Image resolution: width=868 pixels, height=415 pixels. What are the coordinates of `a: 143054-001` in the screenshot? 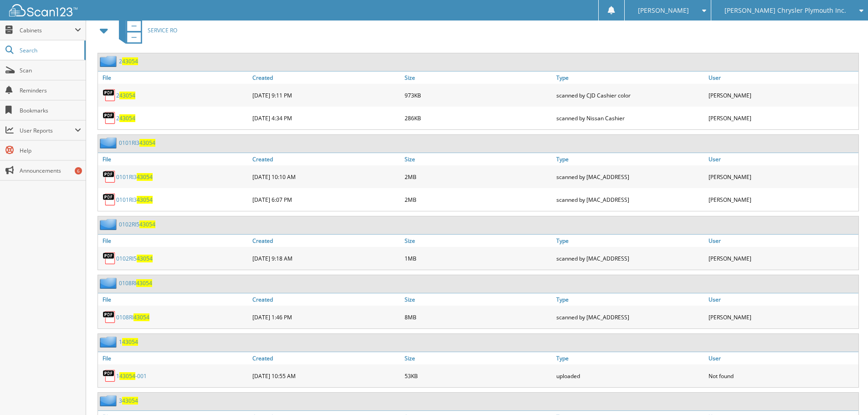 It's located at (131, 375).